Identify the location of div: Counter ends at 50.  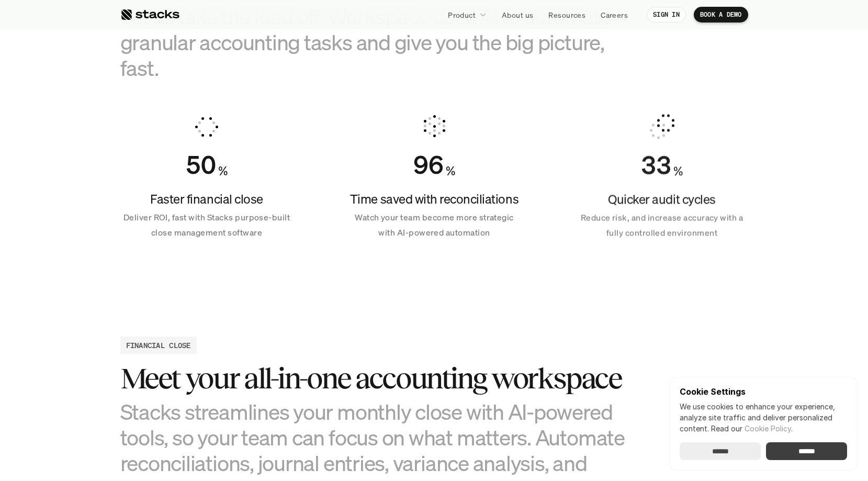
(201, 165).